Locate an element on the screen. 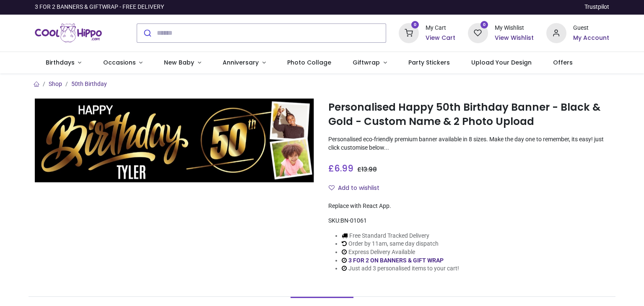  span: Party Stickers is located at coordinates (429, 62).